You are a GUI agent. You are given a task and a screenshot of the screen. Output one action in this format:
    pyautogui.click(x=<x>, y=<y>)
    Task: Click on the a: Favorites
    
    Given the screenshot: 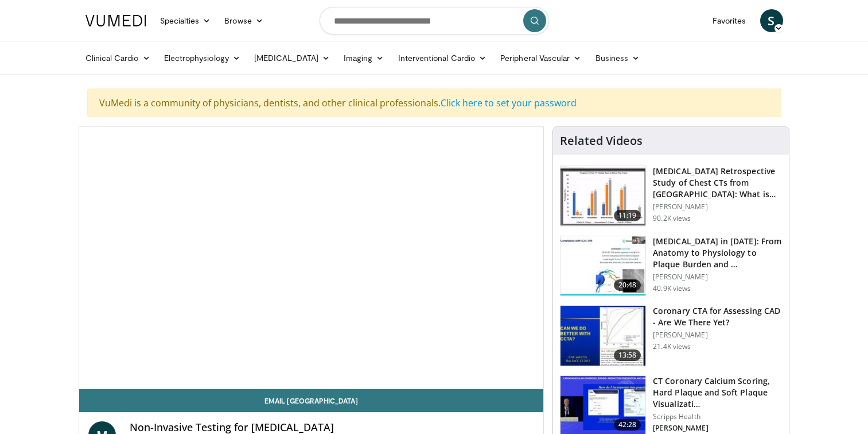 What is the action you would take?
    pyautogui.click(x=729, y=21)
    